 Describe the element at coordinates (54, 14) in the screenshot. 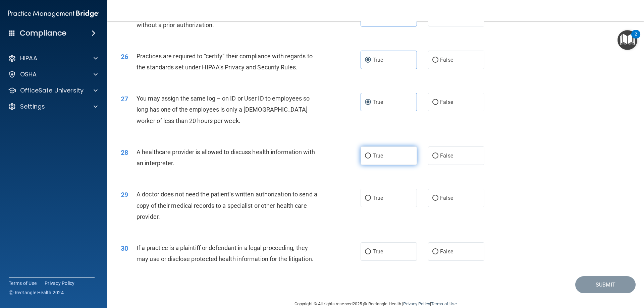

I see `img: PMB logo` at that location.